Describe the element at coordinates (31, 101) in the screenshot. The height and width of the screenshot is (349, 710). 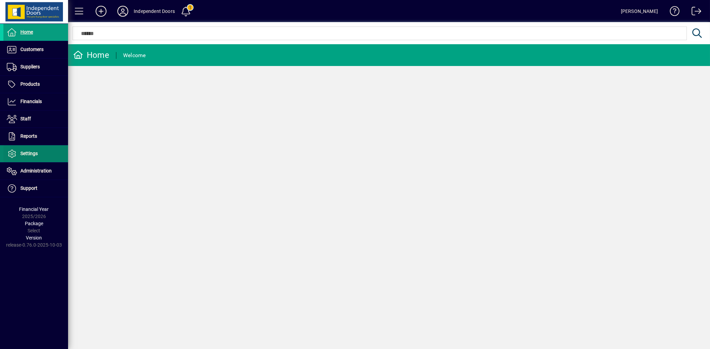
I see `span: Financials` at that location.